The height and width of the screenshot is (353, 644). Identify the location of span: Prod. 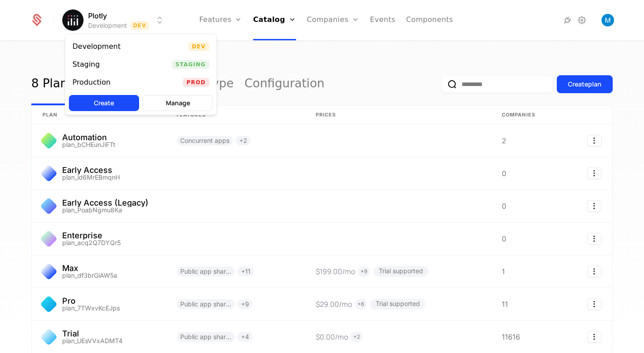
(196, 83).